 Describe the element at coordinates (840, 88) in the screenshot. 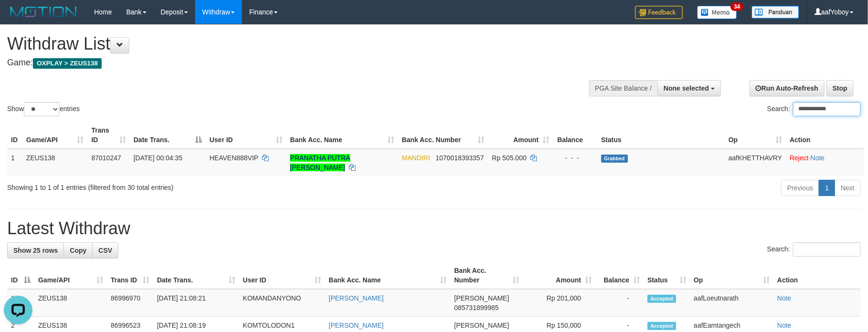

I see `a: Stop` at that location.